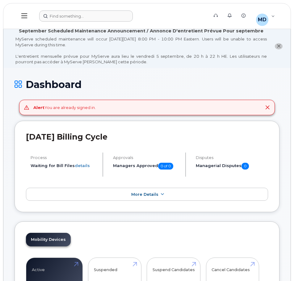 This screenshot has height=281, width=294. Describe the element at coordinates (279, 46) in the screenshot. I see `button: close notification` at that location.